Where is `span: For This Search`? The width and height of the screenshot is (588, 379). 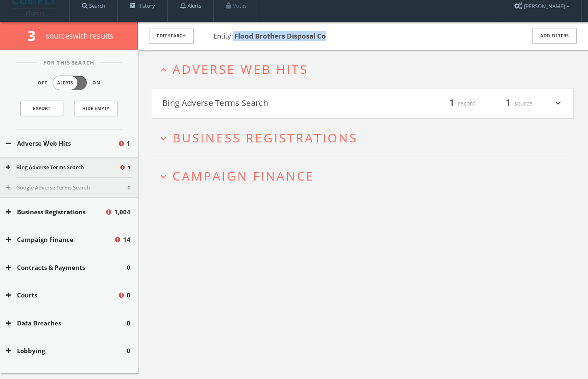 span: For This Search is located at coordinates (69, 63).